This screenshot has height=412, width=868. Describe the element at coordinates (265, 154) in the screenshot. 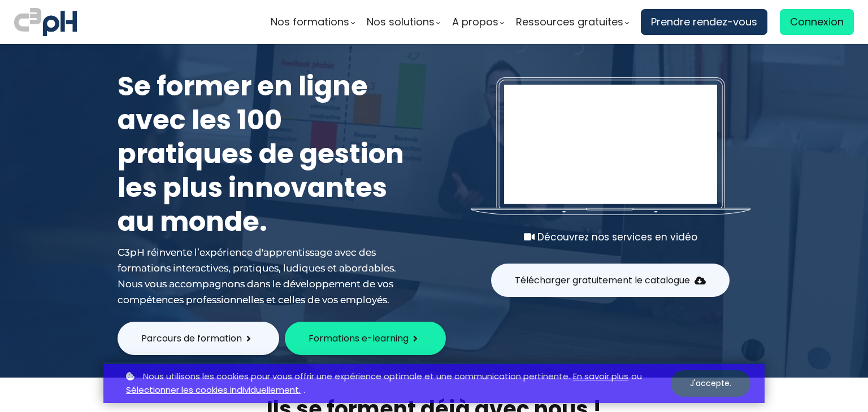

I see `h1: Se former en ligne avec les 100 pratiques de gestion les plus innovantes au monde.` at that location.